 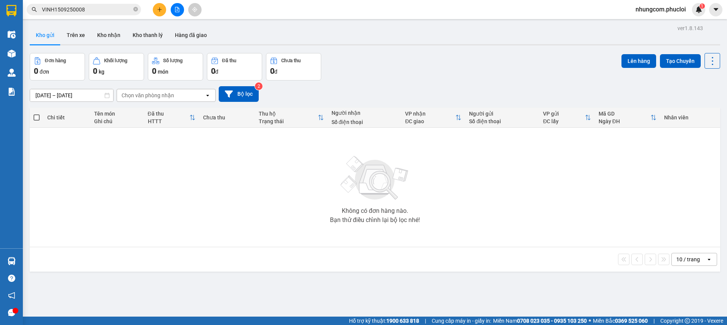 I want to click on div: Tên món, so click(x=117, y=114).